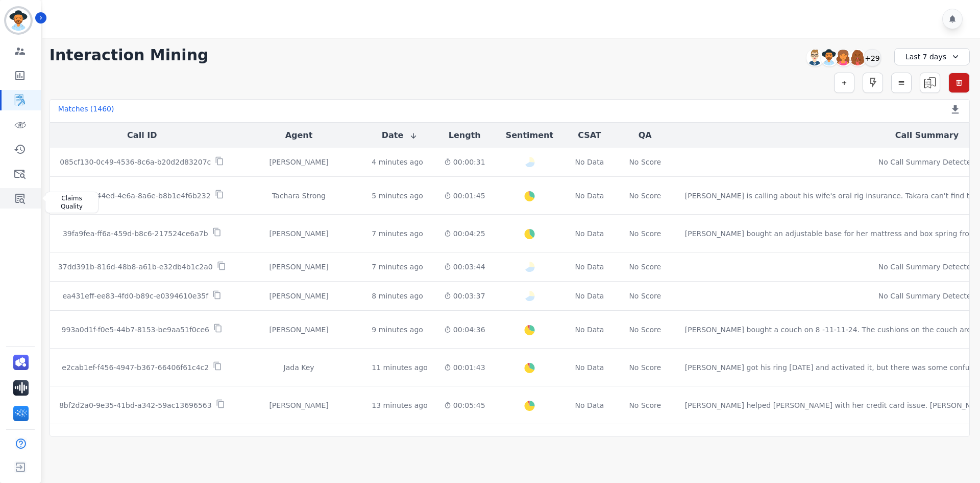  I want to click on div: 00:01:43, so click(464, 367).